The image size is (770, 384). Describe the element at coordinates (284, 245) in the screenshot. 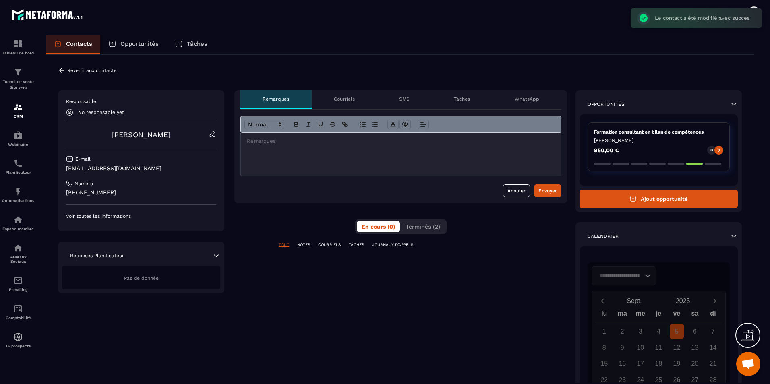

I see `p: TOUT` at that location.